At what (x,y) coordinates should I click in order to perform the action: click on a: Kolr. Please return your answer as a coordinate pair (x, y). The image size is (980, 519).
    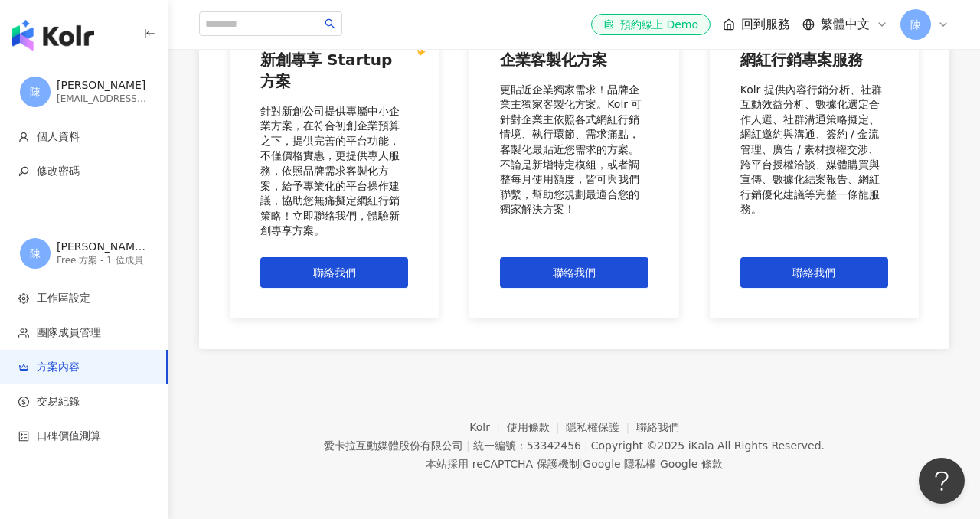
    Looking at the image, I should click on (488, 427).